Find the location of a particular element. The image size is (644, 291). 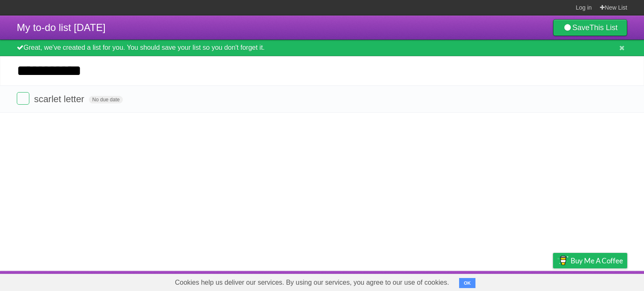

a: Developers is located at coordinates (486, 281).